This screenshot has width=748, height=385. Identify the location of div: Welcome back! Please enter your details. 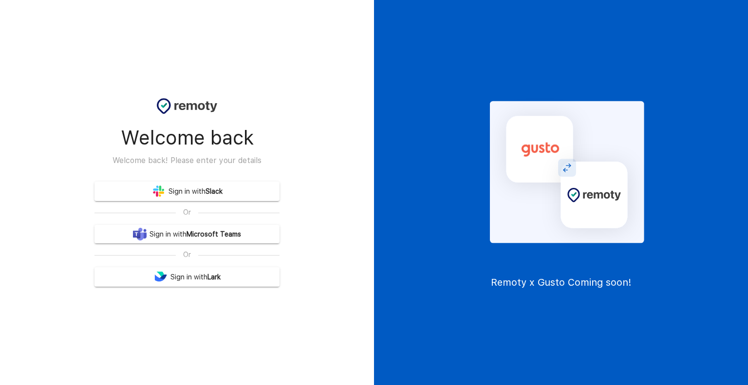
(187, 161).